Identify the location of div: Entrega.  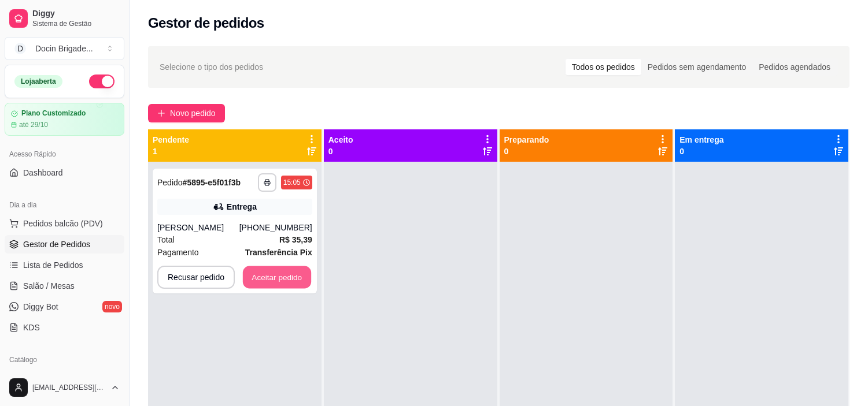
(242, 207).